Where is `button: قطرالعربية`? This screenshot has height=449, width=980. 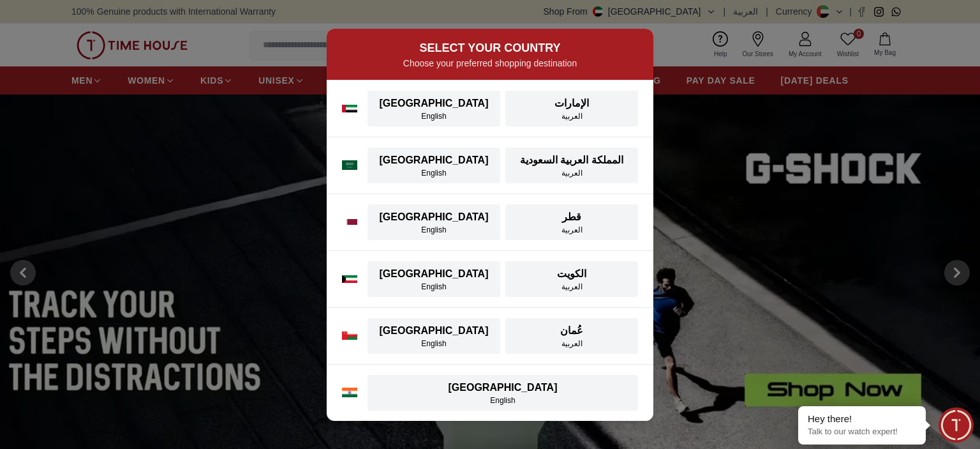
button: قطرالعربية is located at coordinates (571, 222).